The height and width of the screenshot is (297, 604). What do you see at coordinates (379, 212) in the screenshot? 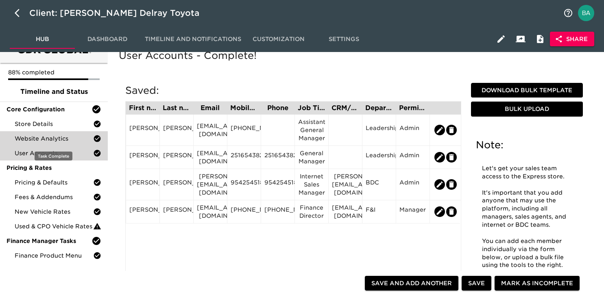
I see `div: F&I` at bounding box center [379, 212].